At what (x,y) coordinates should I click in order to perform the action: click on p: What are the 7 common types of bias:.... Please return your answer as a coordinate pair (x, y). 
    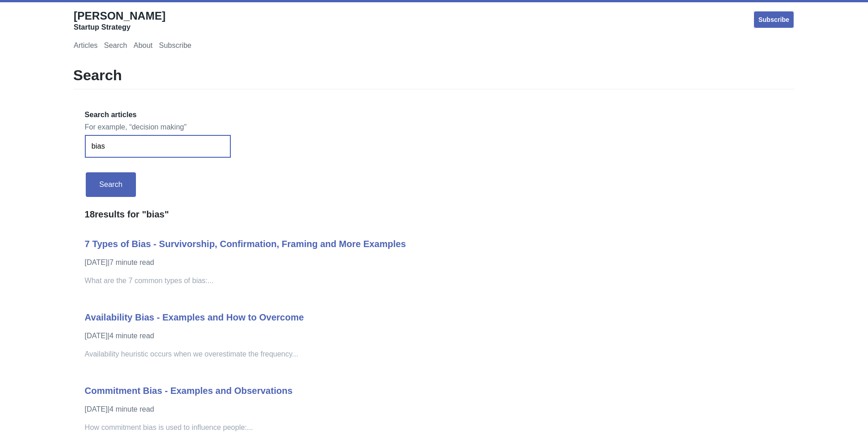
    Looking at the image, I should click on (329, 281).